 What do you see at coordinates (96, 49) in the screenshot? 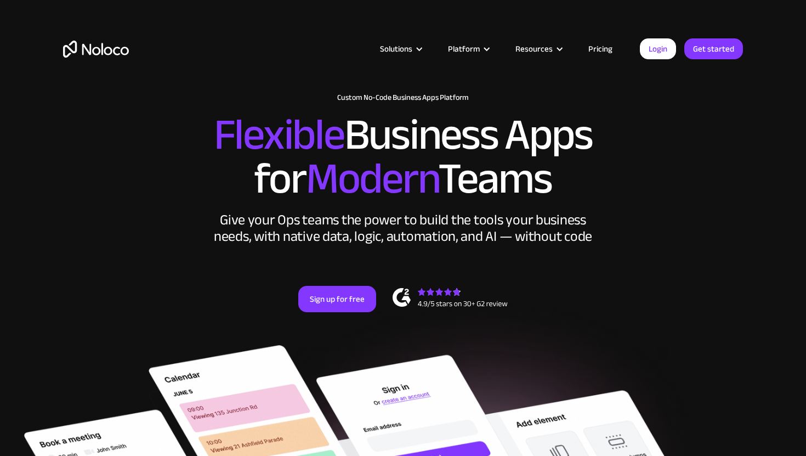
I see `a: home` at bounding box center [96, 49].